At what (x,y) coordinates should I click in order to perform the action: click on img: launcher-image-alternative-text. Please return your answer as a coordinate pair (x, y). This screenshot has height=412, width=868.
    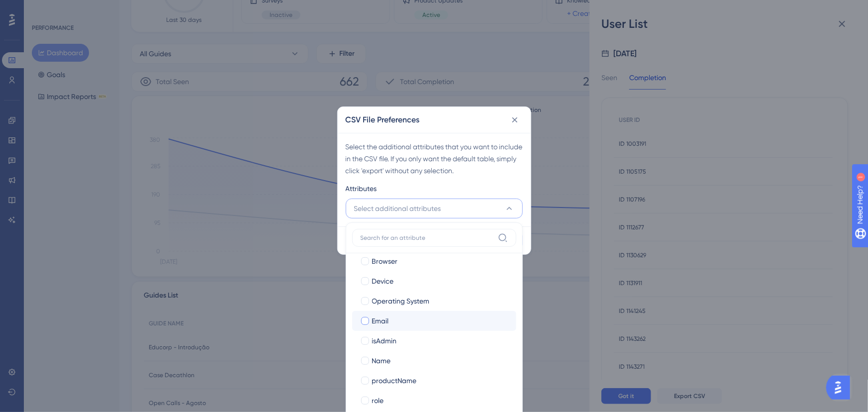
    Looking at the image, I should click on (12, 15).